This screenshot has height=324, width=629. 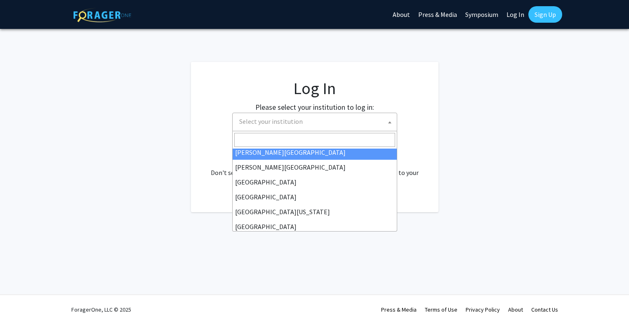 What do you see at coordinates (441, 309) in the screenshot?
I see `a: Terms of Use` at bounding box center [441, 309].